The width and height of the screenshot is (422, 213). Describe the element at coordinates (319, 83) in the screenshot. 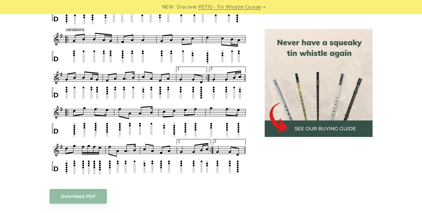

I see `img: tin whistle buying guide` at that location.